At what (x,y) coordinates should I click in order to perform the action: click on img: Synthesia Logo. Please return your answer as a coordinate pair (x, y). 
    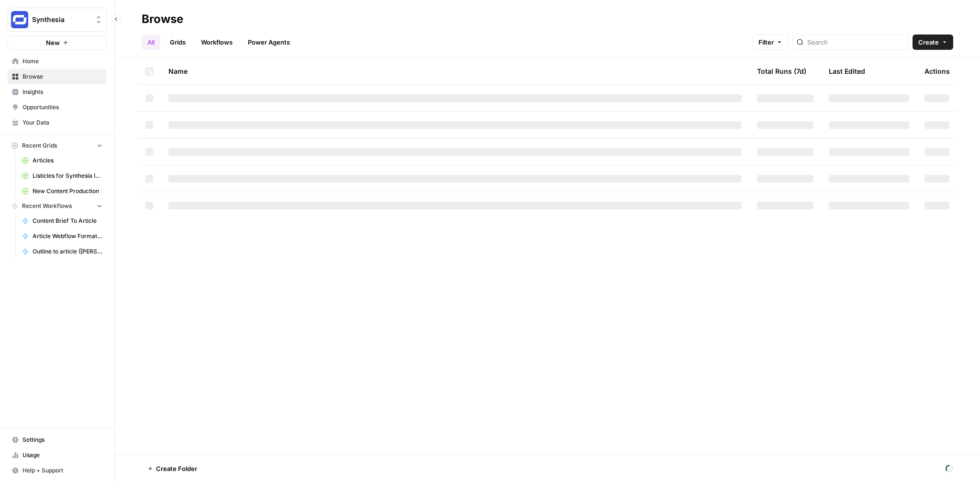
    Looking at the image, I should click on (20, 20).